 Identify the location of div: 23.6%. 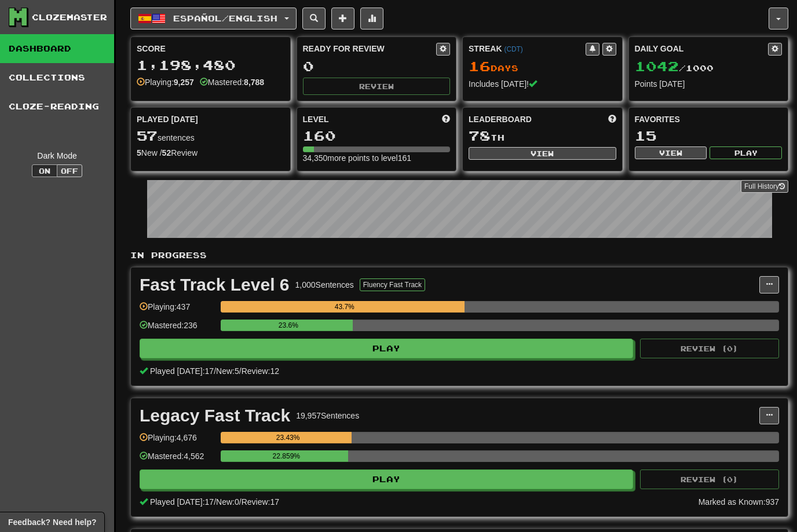
(288, 326).